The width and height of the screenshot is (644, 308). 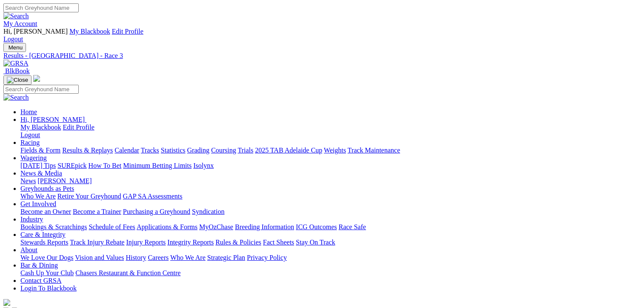 I want to click on a: About, so click(x=29, y=250).